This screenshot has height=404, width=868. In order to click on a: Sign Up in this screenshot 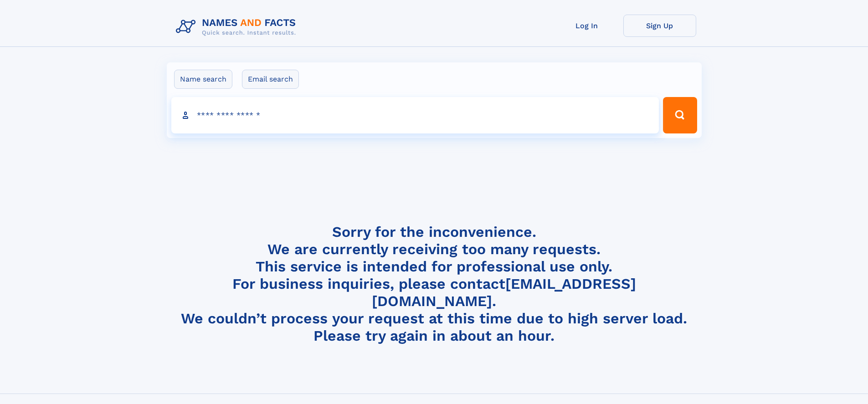, I will do `click(659, 26)`.